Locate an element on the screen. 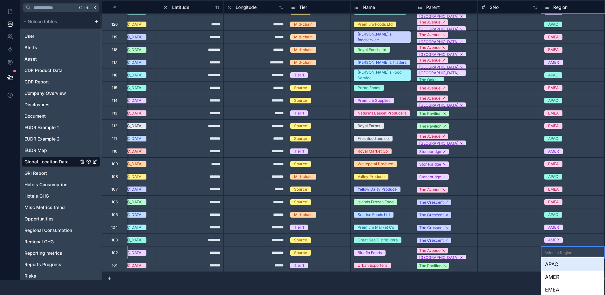 This screenshot has height=295, width=605. div: EMEA is located at coordinates (553, 37).